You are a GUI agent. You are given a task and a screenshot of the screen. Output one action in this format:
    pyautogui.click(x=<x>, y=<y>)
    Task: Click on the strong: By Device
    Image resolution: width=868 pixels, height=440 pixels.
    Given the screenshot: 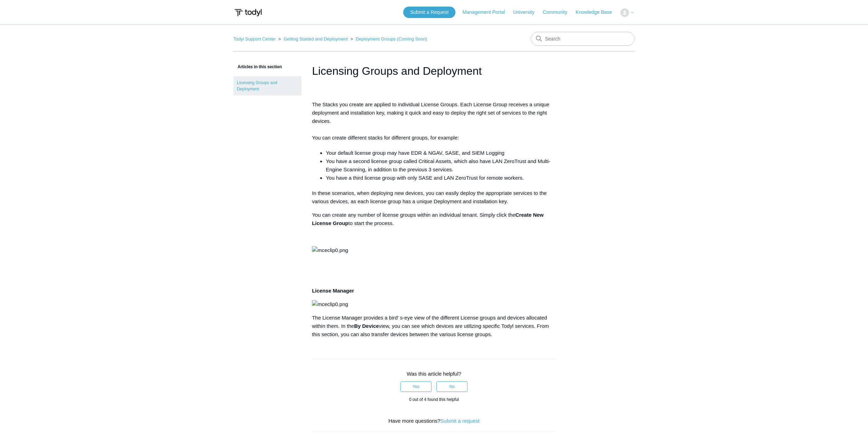 What is the action you would take?
    pyautogui.click(x=366, y=326)
    